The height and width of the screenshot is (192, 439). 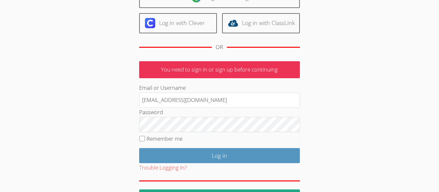 I want to click on label: Remember me, so click(x=164, y=139).